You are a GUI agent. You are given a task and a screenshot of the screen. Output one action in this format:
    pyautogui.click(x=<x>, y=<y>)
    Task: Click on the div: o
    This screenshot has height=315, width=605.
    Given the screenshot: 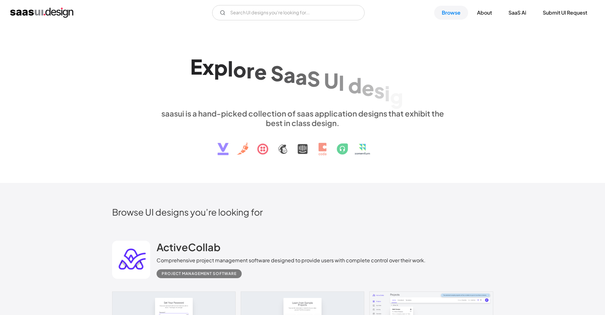 What is the action you would take?
    pyautogui.click(x=240, y=69)
    